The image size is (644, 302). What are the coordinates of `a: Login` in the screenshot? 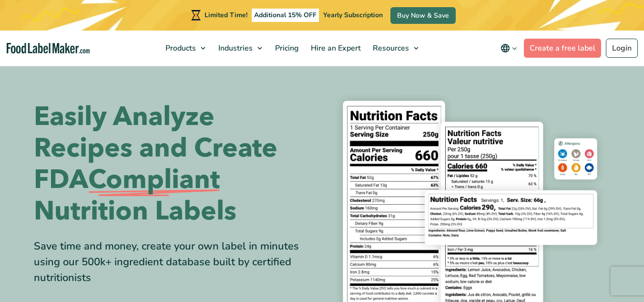 It's located at (621, 48).